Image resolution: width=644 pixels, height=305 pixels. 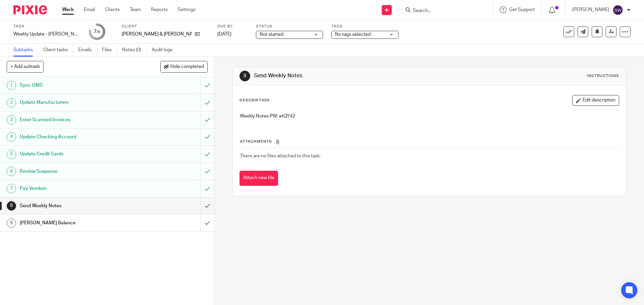 I want to click on div: 1, so click(x=11, y=85).